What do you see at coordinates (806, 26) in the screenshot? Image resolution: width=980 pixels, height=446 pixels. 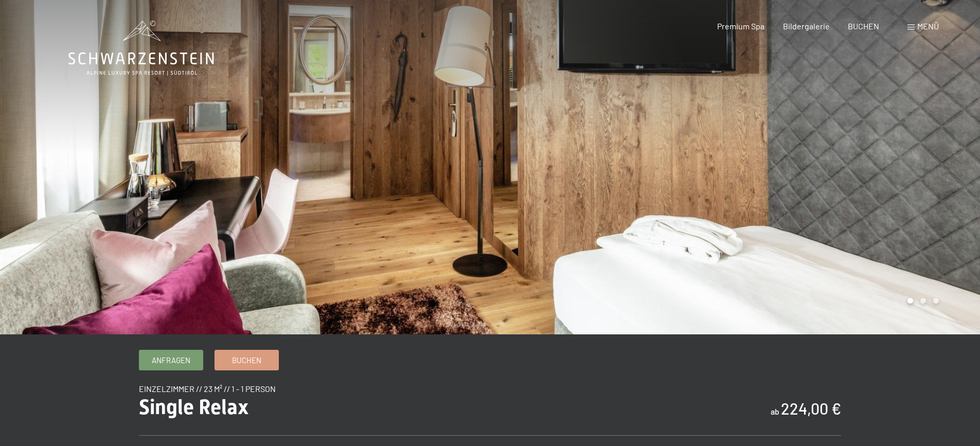 I see `a: Bildergalerie` at bounding box center [806, 26].